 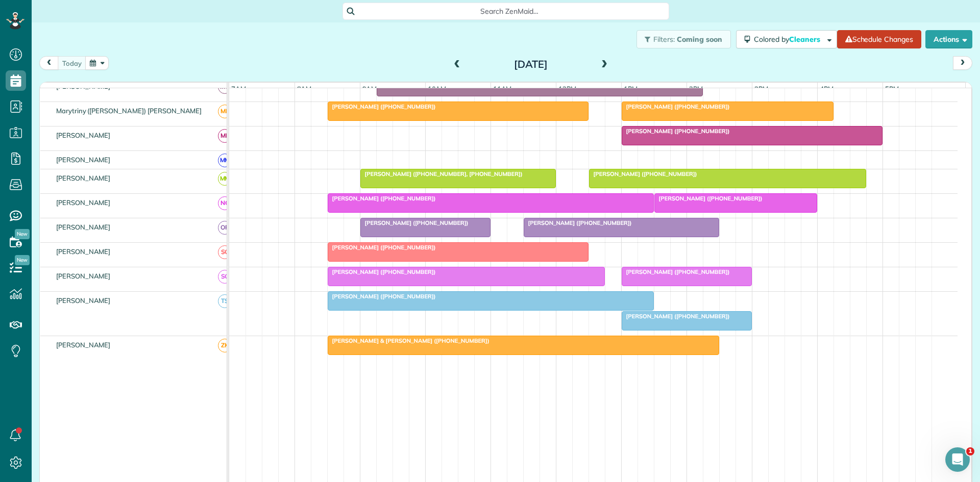 What do you see at coordinates (567, 88) in the screenshot?
I see `span: 12pm` at bounding box center [567, 88].